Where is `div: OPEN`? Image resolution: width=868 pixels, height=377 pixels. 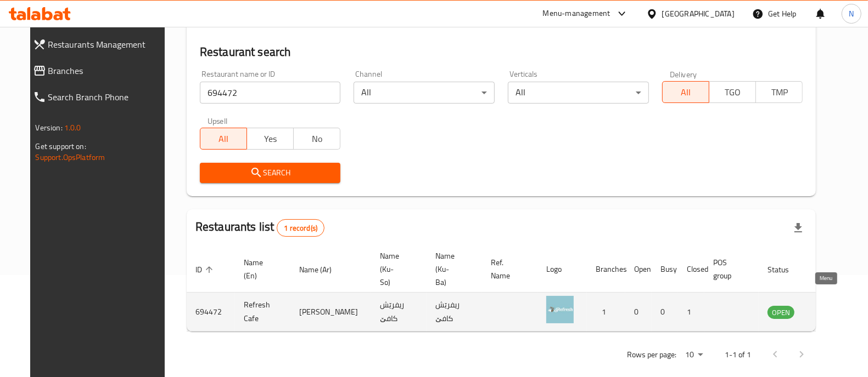 div: OPEN is located at coordinates (780, 313).